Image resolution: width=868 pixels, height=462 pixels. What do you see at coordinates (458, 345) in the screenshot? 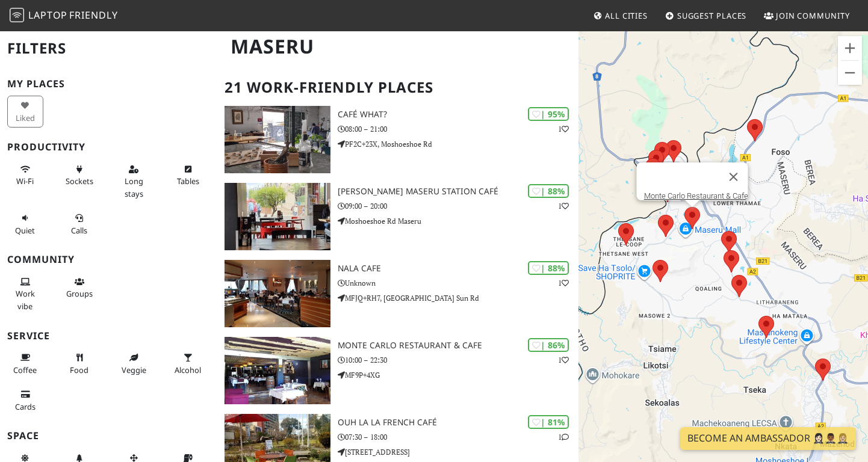
I see `h3: Monte Carlo Restaurant & Cafe` at bounding box center [458, 345].